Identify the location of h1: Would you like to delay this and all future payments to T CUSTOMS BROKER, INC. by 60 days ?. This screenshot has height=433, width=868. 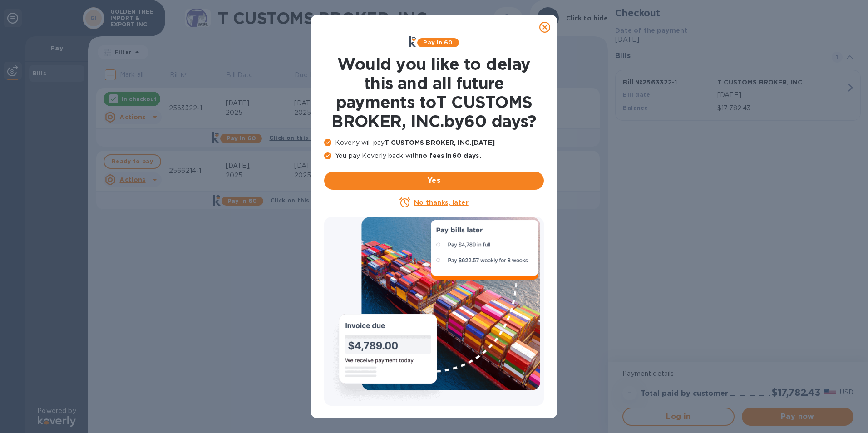
(434, 92).